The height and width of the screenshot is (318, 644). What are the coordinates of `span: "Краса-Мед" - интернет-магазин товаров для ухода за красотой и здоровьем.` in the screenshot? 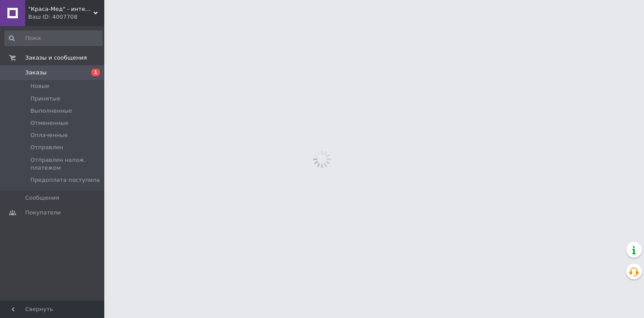 It's located at (61, 9).